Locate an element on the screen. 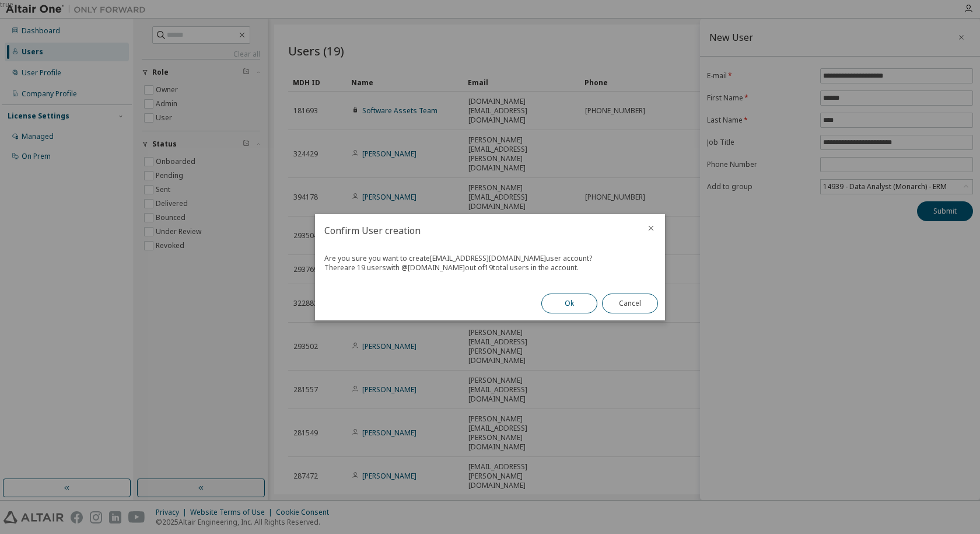  button: close is located at coordinates (651, 228).